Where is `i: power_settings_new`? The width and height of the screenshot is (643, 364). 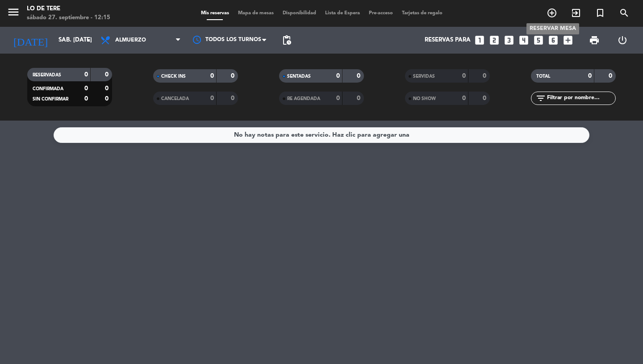
i: power_settings_new is located at coordinates (622, 41).